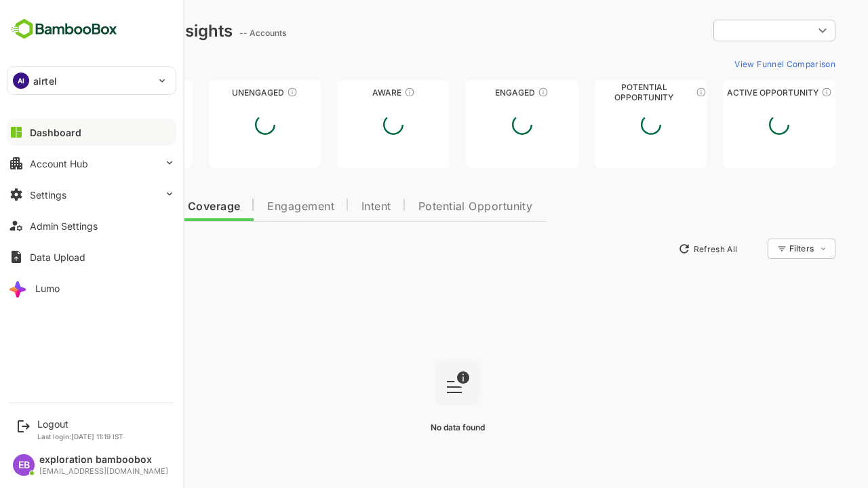 The width and height of the screenshot is (868, 488). I want to click on div: Logout, so click(80, 424).